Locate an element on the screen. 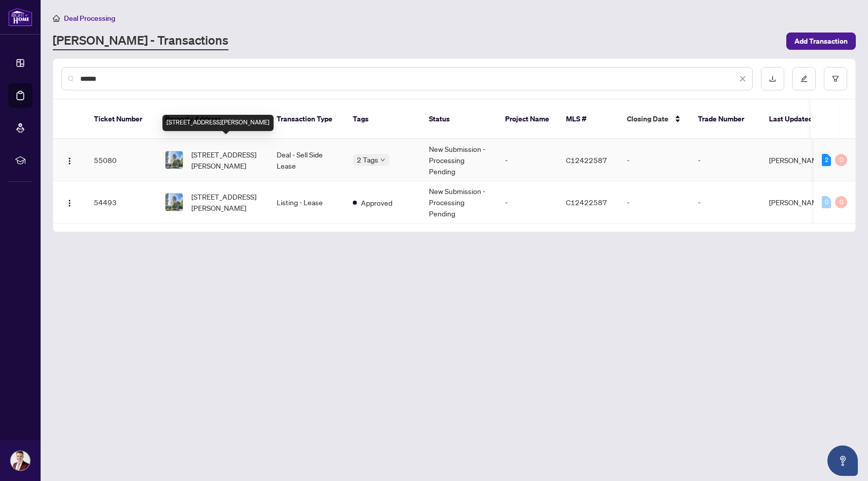 Image resolution: width=868 pixels, height=481 pixels. span: close is located at coordinates (743, 79).